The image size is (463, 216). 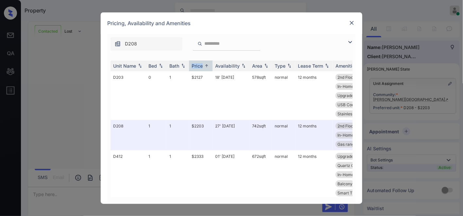 What do you see at coordinates (354, 105) in the screenshot?
I see `span: USB Compatible ...` at bounding box center [354, 105].